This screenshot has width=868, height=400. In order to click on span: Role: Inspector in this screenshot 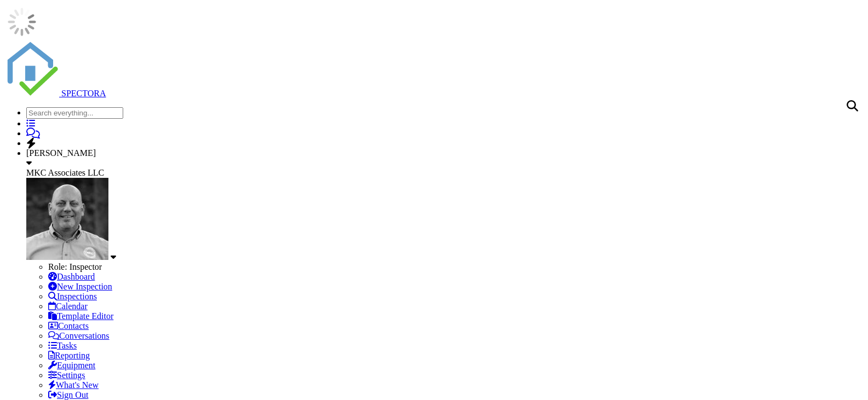, I will do `click(75, 266)`.